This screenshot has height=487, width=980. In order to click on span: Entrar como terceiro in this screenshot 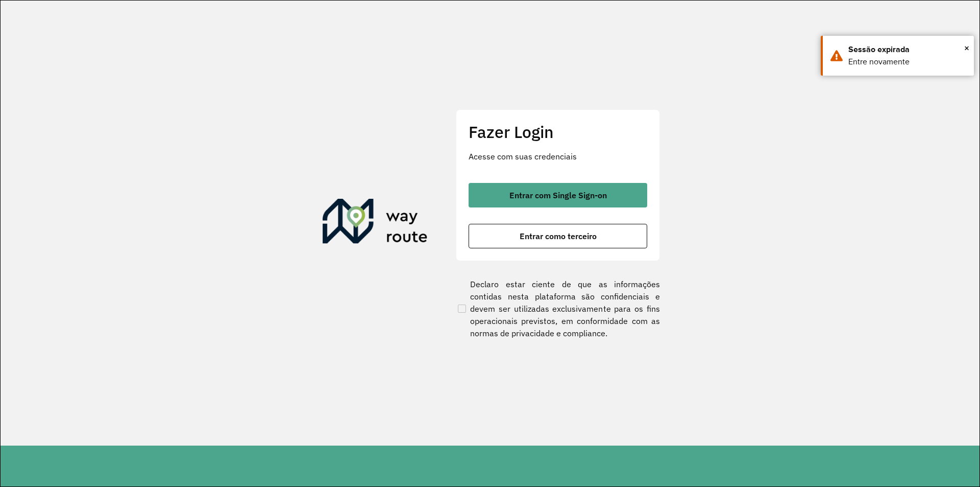, I will do `click(558, 236)`.